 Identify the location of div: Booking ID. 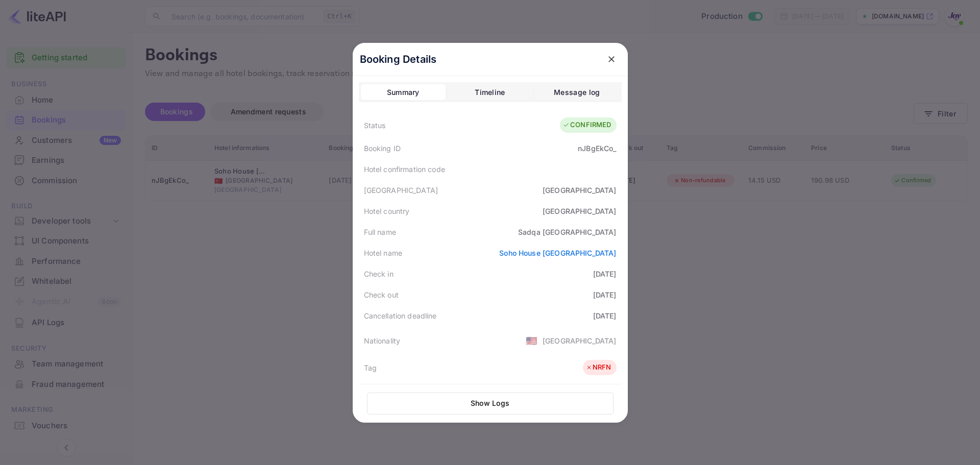
(383, 148).